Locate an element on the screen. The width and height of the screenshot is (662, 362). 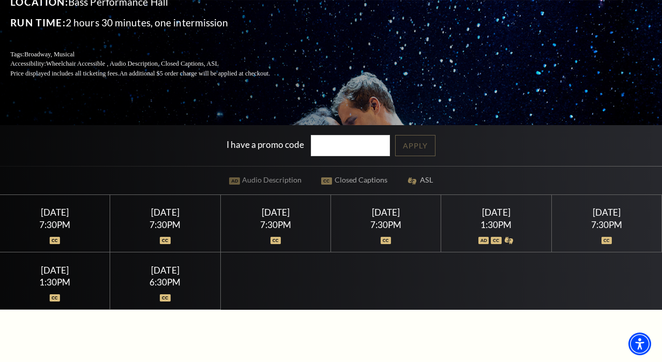
p: Tags: is located at coordinates (153, 54).